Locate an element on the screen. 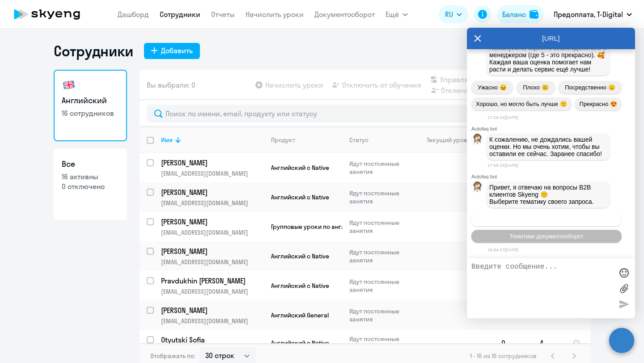 This screenshot has height=363, width=644. button: Плохо ☹️ is located at coordinates (536, 87).